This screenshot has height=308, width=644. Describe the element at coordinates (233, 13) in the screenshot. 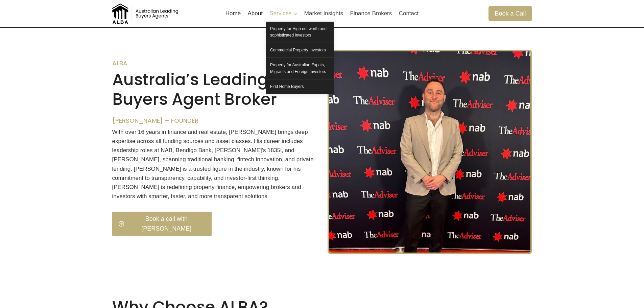

I see `a: Home` at that location.